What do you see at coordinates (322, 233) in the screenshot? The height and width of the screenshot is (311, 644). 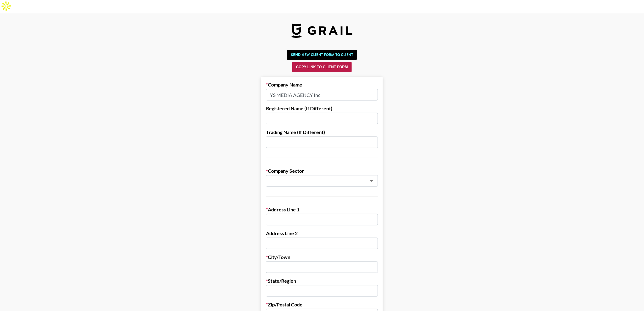 I see `label: Address Line 2` at bounding box center [322, 233].